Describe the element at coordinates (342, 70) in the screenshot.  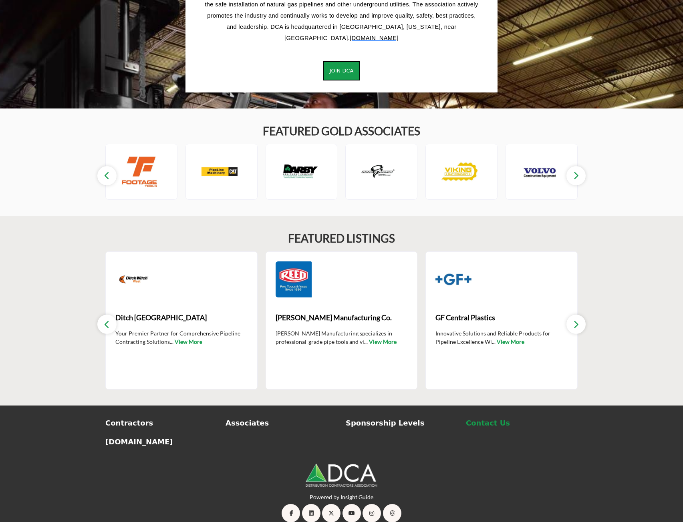
I see `span: Join DCA` at that location.